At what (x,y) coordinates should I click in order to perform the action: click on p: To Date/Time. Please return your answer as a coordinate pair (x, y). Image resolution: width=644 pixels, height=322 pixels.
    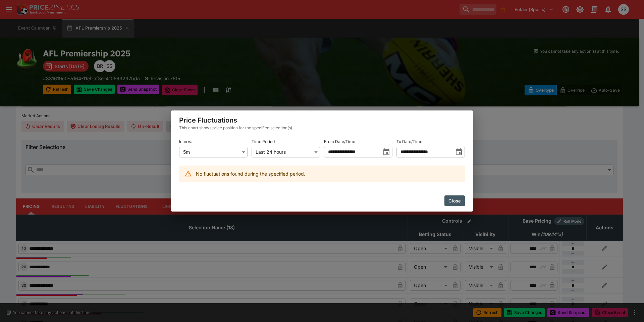
    Looking at the image, I should click on (409, 141).